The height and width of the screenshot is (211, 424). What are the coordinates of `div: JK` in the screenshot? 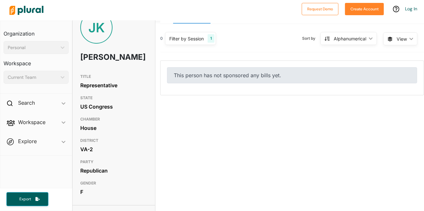 It's located at (96, 27).